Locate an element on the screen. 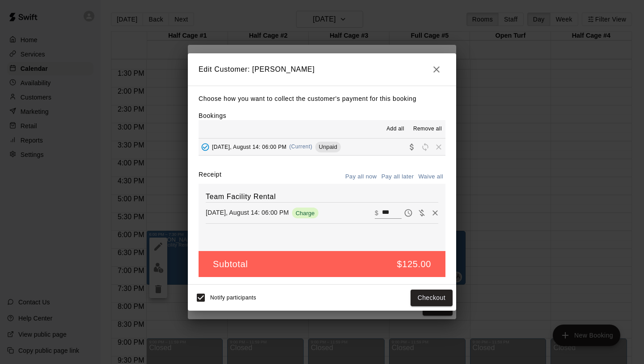 Image resolution: width=644 pixels, height=364 pixels. span: Remove all is located at coordinates (428, 129).